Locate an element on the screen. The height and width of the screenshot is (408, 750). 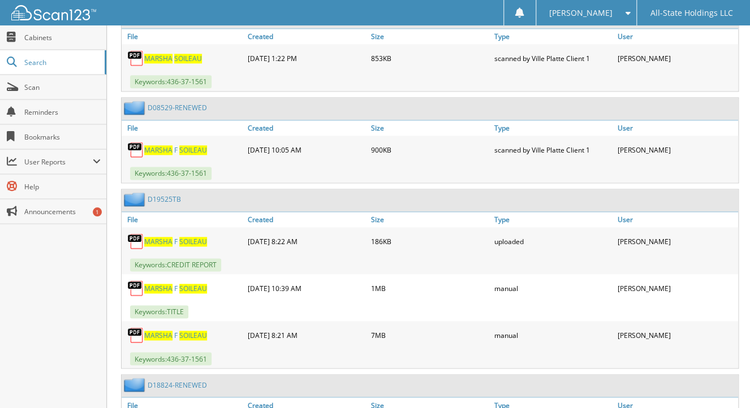
a: D19525TB is located at coordinates (164, 199).